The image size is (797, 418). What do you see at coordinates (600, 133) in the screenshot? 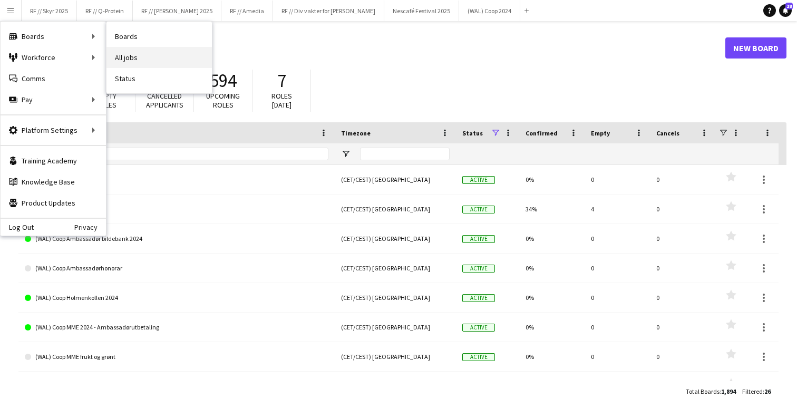
I see `span: Empty` at bounding box center [600, 133].